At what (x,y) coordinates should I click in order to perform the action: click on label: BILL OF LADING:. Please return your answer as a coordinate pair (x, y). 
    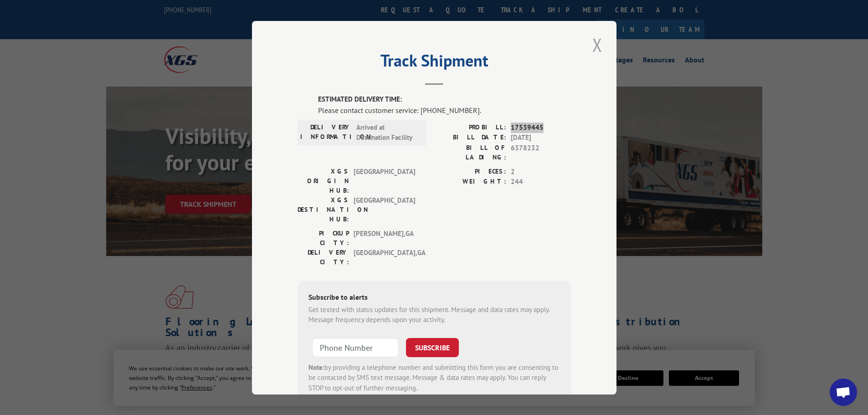
    Looking at the image, I should click on (470, 152).